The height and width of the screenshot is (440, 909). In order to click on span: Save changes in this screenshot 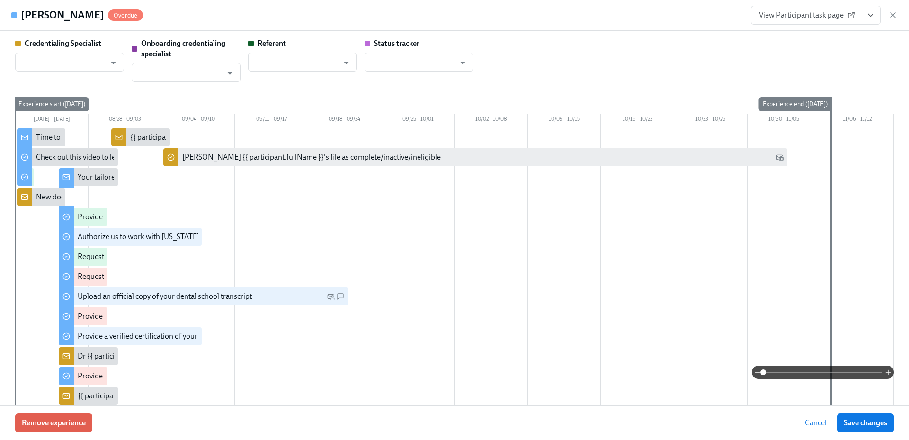, I will do `click(866, 423)`.